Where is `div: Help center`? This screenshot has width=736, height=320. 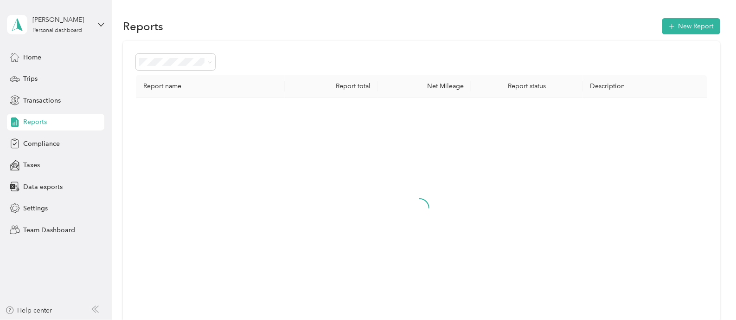
div: Help center is located at coordinates (29, 310).